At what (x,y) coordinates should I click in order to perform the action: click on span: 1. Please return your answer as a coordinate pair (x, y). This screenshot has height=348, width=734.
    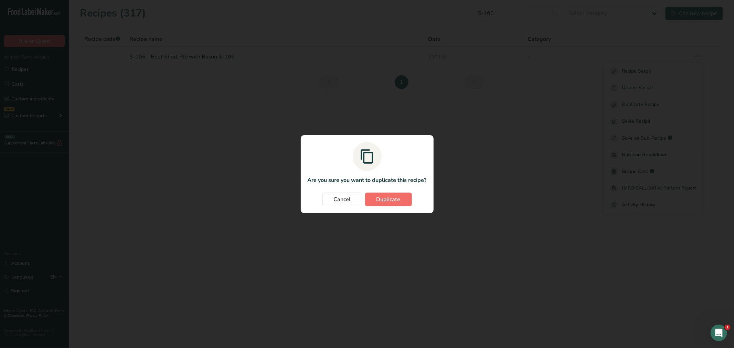
    Looking at the image, I should click on (728, 328).